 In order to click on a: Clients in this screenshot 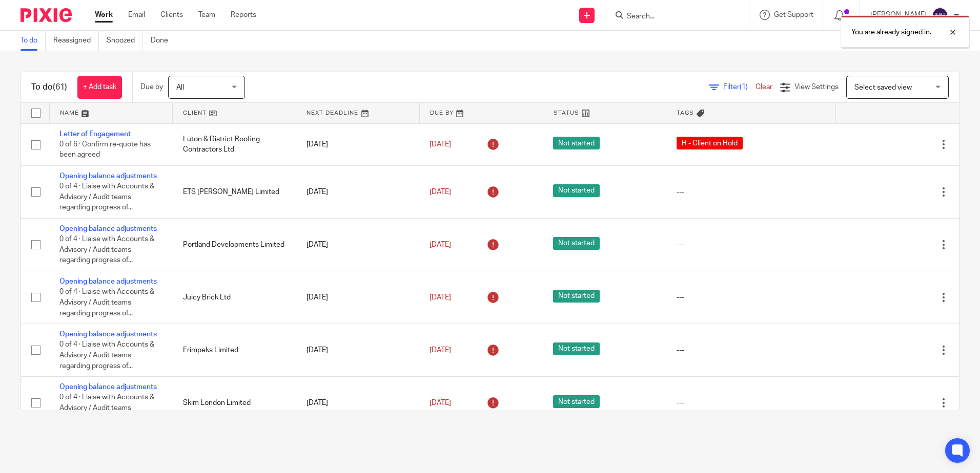, I will do `click(172, 15)`.